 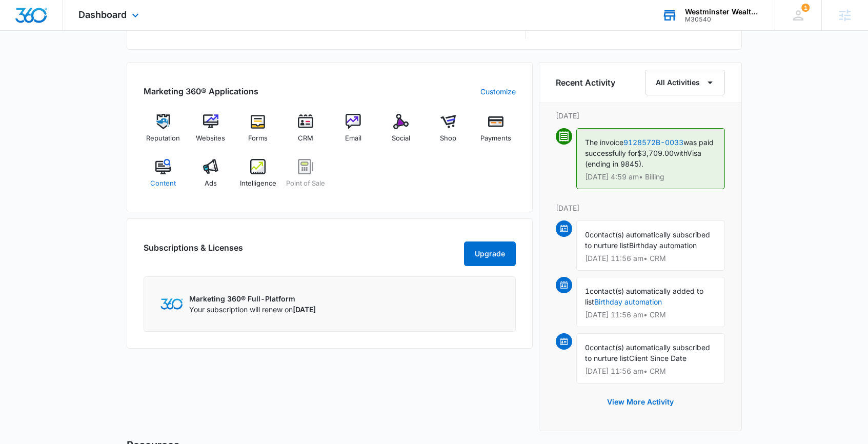 What do you see at coordinates (805, 7) in the screenshot?
I see `div: notifications count` at bounding box center [805, 7].